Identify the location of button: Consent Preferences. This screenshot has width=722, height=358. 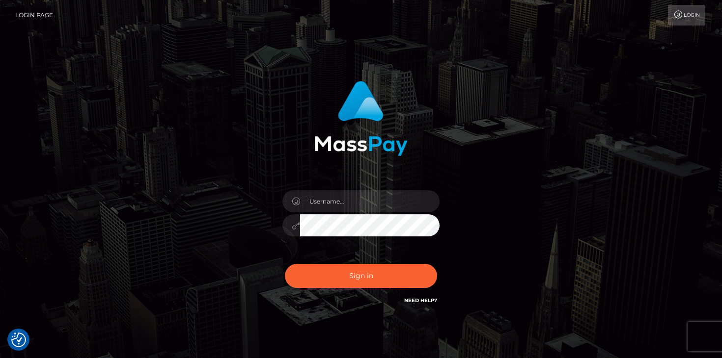
(19, 340).